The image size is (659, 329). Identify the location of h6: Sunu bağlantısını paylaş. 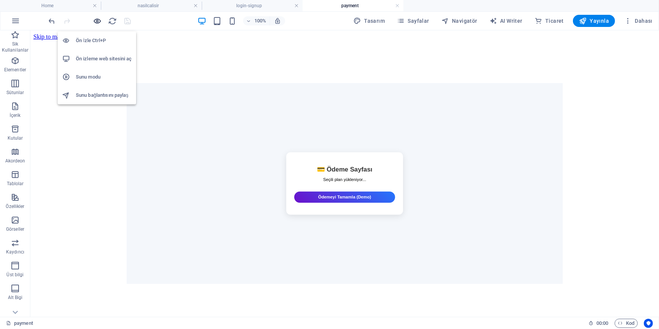
(104, 95).